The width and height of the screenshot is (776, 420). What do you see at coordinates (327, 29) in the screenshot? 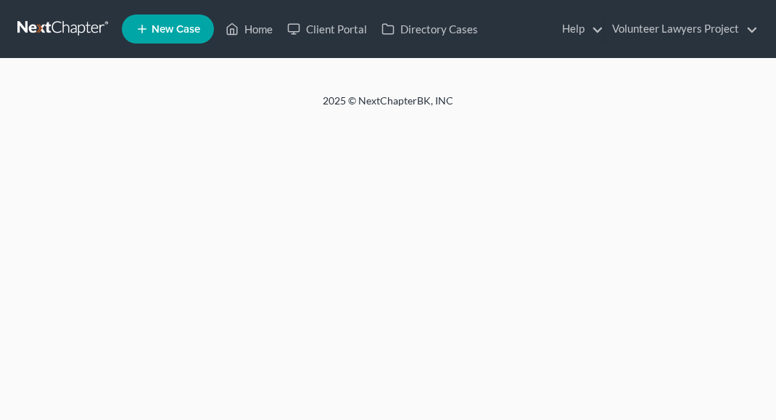
I see `a: Client Portal` at bounding box center [327, 29].